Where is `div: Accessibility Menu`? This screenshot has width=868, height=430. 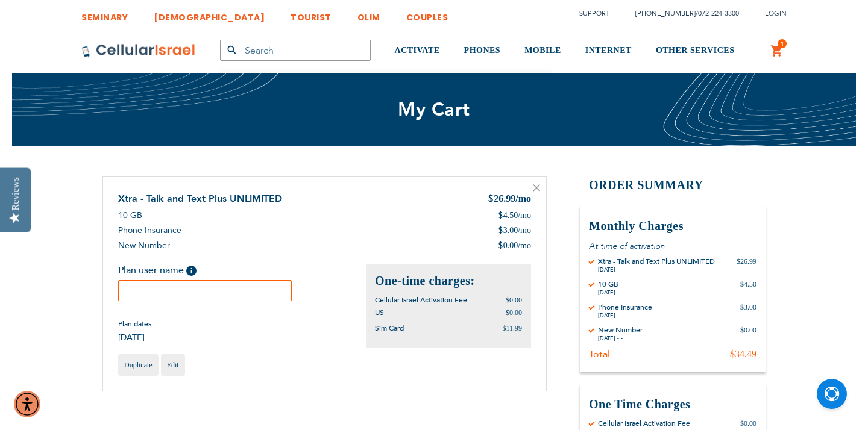
div: Accessibility Menu is located at coordinates (27, 404).